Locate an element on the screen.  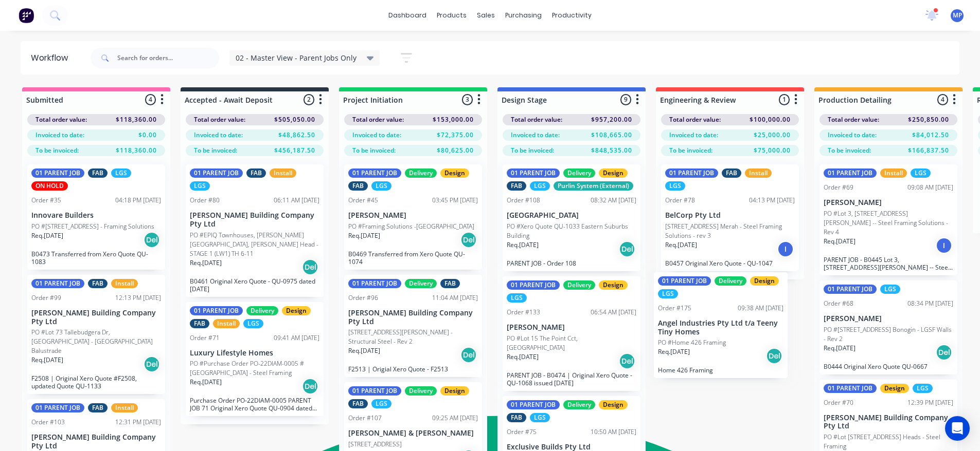
span: $0.00 is located at coordinates (148, 135).